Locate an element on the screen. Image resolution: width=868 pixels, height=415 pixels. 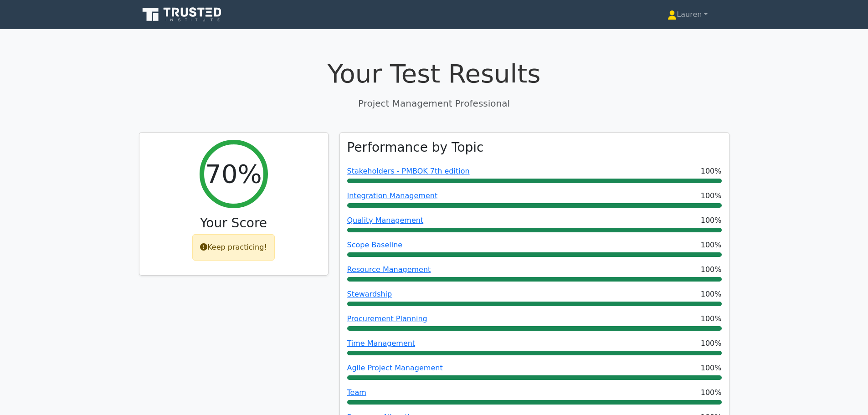
a: Scope Baseline is located at coordinates (375, 244).